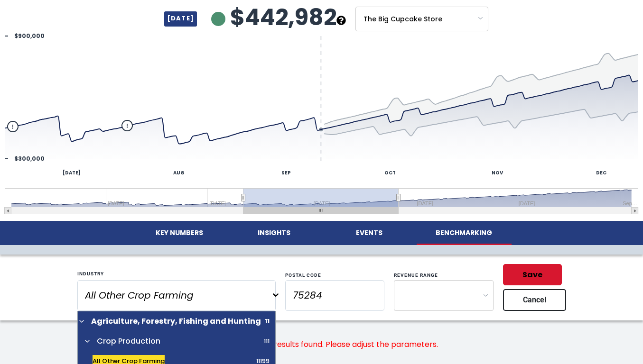  Describe the element at coordinates (444, 295) in the screenshot. I see `button: Revenue Range` at that location.